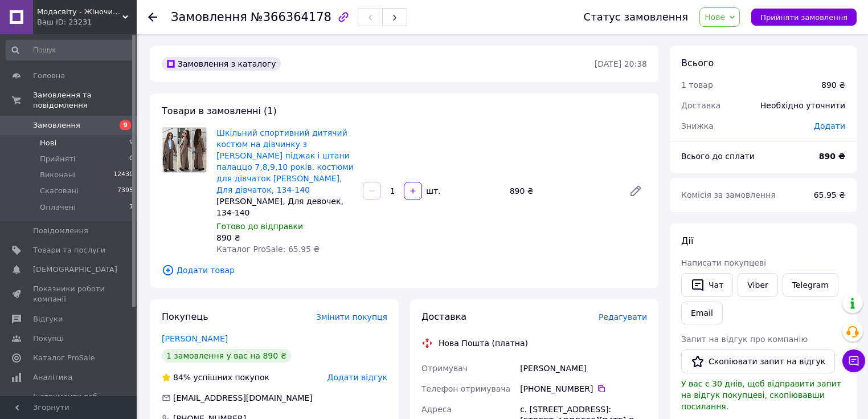 This screenshot has height=419, width=868. I want to click on span: Написати покупцеві, so click(723, 263).